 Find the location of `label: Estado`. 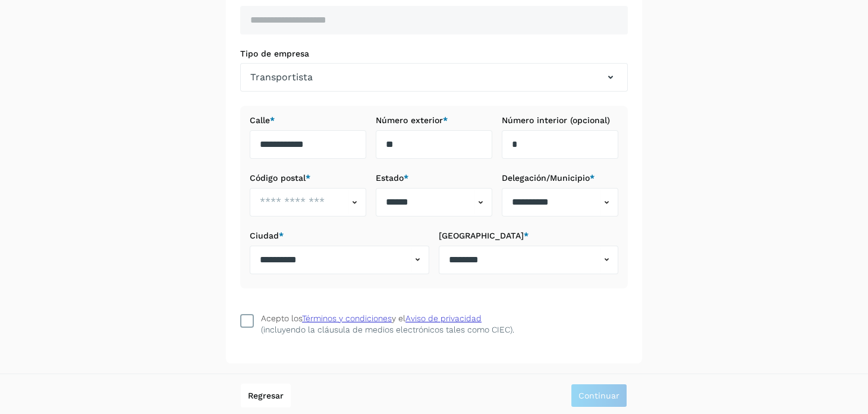

label: Estado is located at coordinates (434, 178).